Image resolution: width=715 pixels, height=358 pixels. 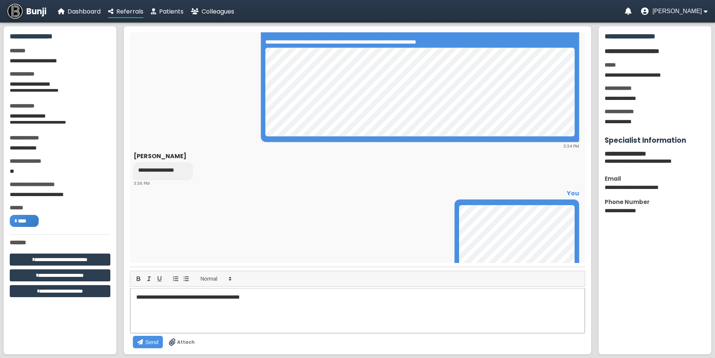 What do you see at coordinates (655, 140) in the screenshot?
I see `h3: Specialist Information` at bounding box center [655, 140].